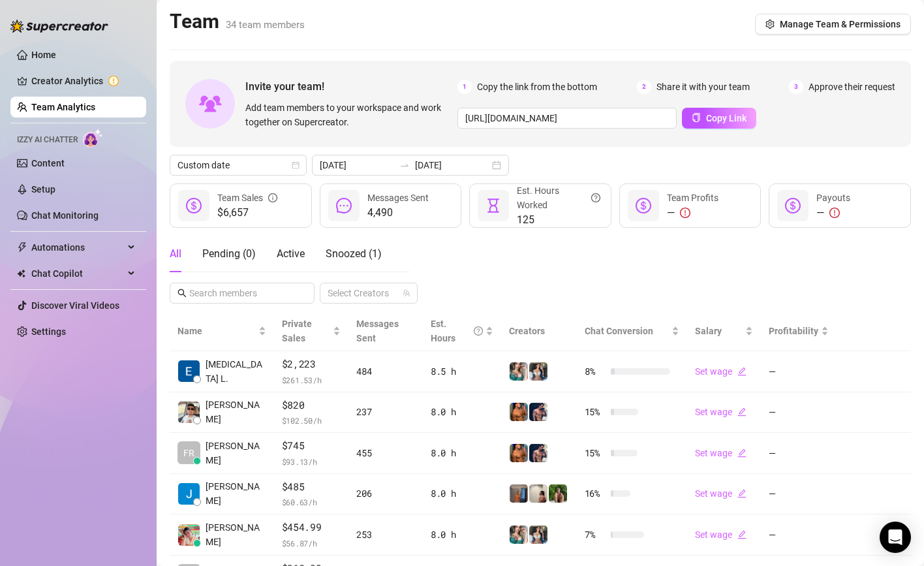  I want to click on span: thunderbolt, so click(22, 247).